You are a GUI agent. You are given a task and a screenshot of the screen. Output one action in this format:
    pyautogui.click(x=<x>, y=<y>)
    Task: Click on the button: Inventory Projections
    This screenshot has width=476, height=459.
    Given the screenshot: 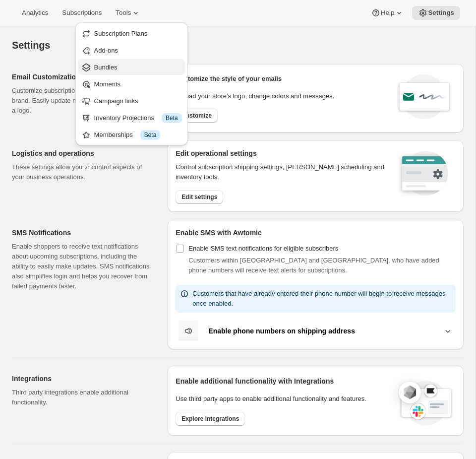 What is the action you would take?
    pyautogui.click(x=132, y=118)
    